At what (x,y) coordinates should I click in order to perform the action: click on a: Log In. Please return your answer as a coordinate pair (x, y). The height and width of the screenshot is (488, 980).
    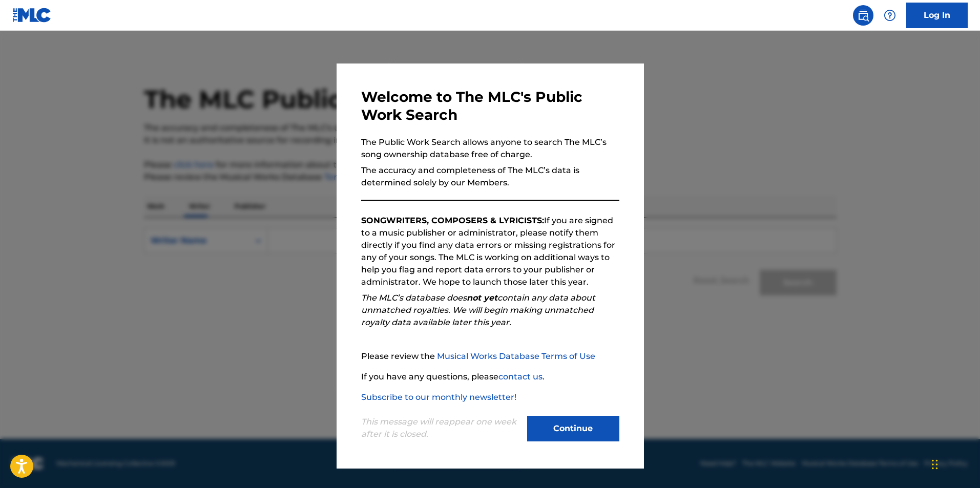
    Looking at the image, I should click on (937, 15).